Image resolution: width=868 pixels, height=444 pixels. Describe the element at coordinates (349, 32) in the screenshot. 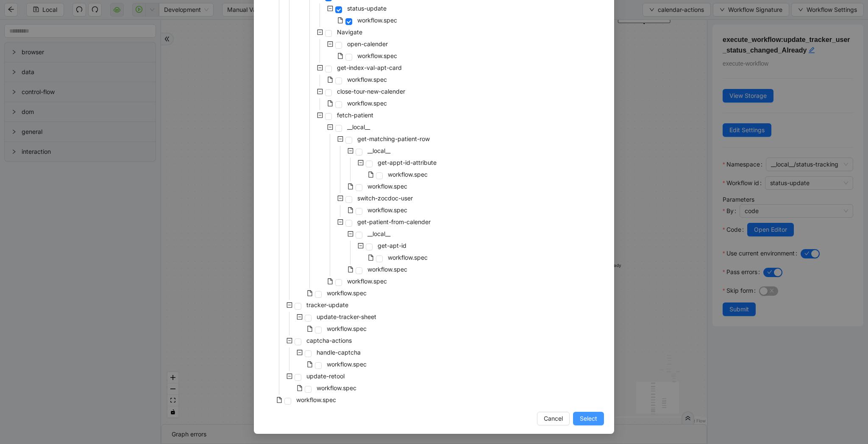

I see `span: Navigate` at that location.